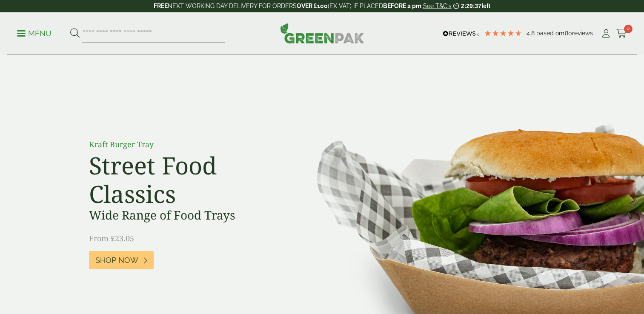  I want to click on span: Based on, so click(549, 33).